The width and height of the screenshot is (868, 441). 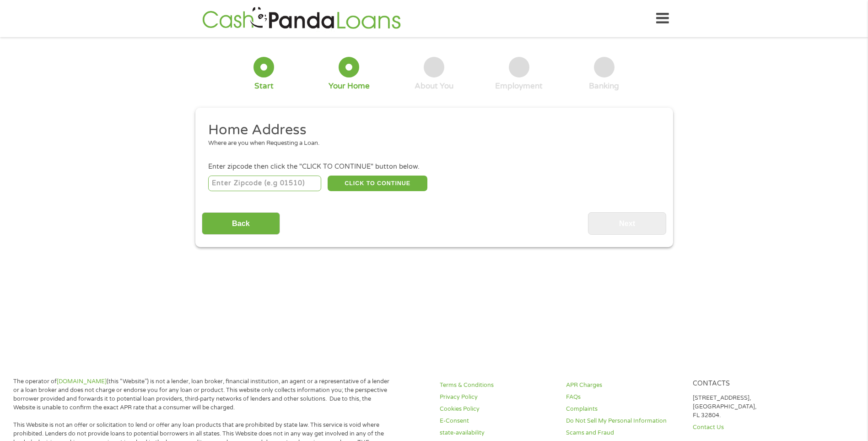 What do you see at coordinates (624, 385) in the screenshot?
I see `a: APR Charges` at bounding box center [624, 385].